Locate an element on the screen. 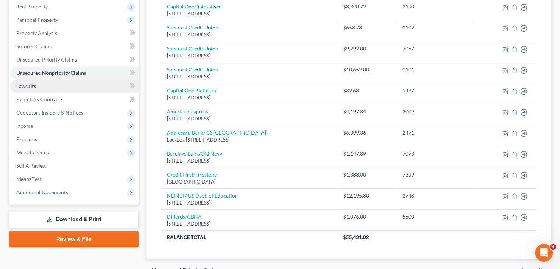 The height and width of the screenshot is (269, 560). div: 0101 is located at coordinates (435, 70).